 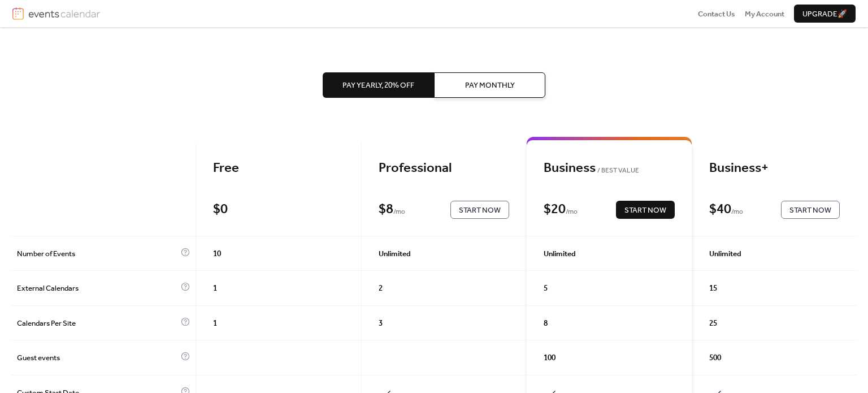 I want to click on span: Contact Us, so click(x=717, y=14).